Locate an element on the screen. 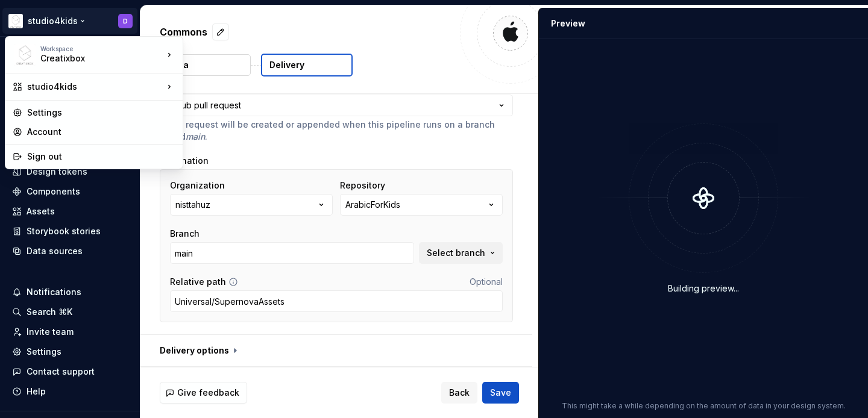 This screenshot has height=418, width=868. div: Account is located at coordinates (101, 132).